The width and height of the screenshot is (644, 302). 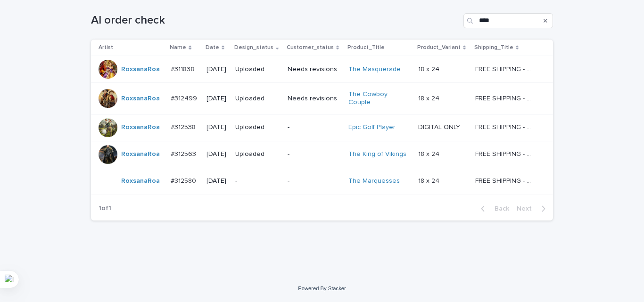 What do you see at coordinates (254, 48) in the screenshot?
I see `p: Design_status` at bounding box center [254, 48].